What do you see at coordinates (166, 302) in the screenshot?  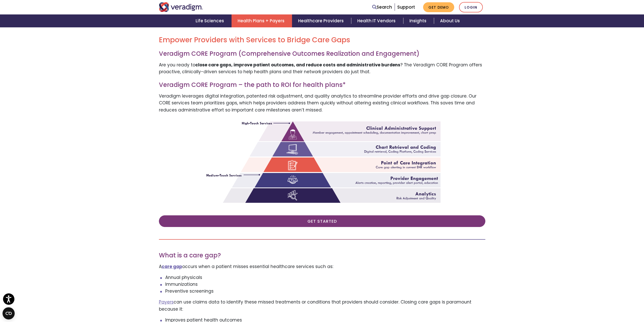 I see `a: Payers` at bounding box center [166, 302].